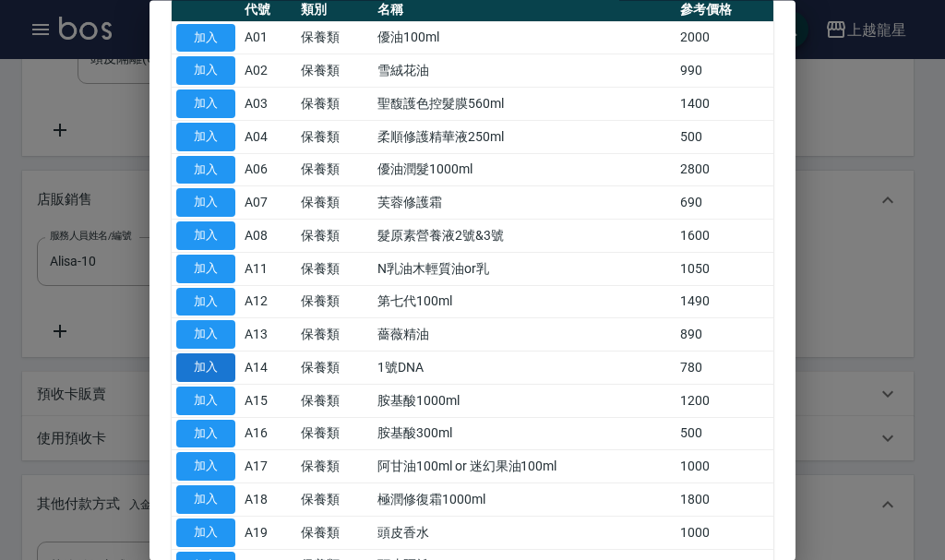  I want to click on td: A01, so click(268, 38).